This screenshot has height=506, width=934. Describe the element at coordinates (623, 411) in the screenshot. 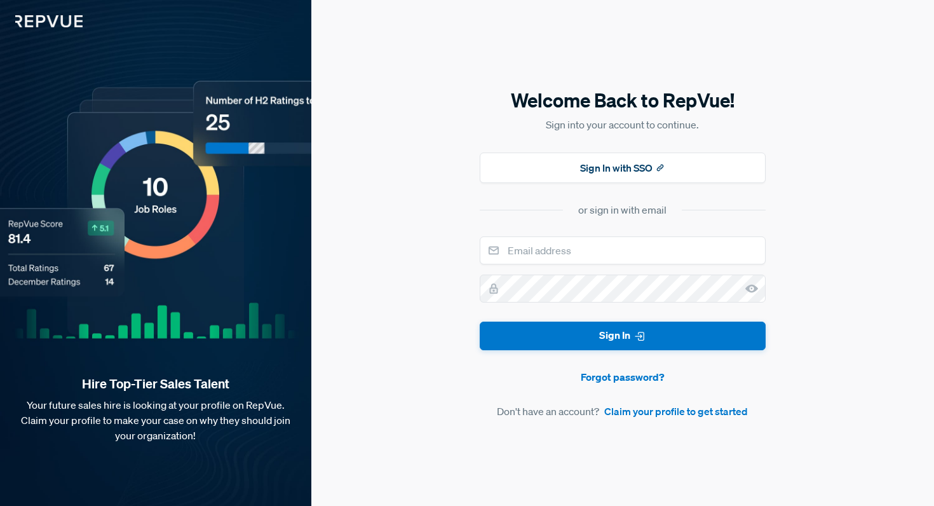

I see `article: Don't have an account?` at that location.